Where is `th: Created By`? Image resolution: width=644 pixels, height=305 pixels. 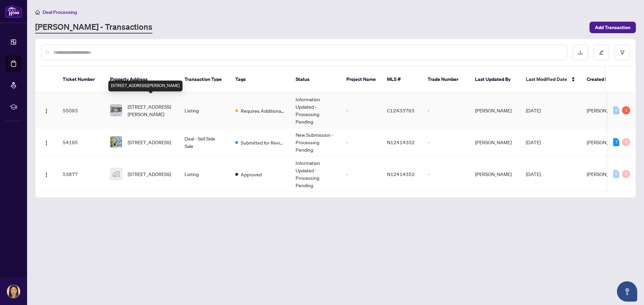 th: Created By is located at coordinates (602, 79).